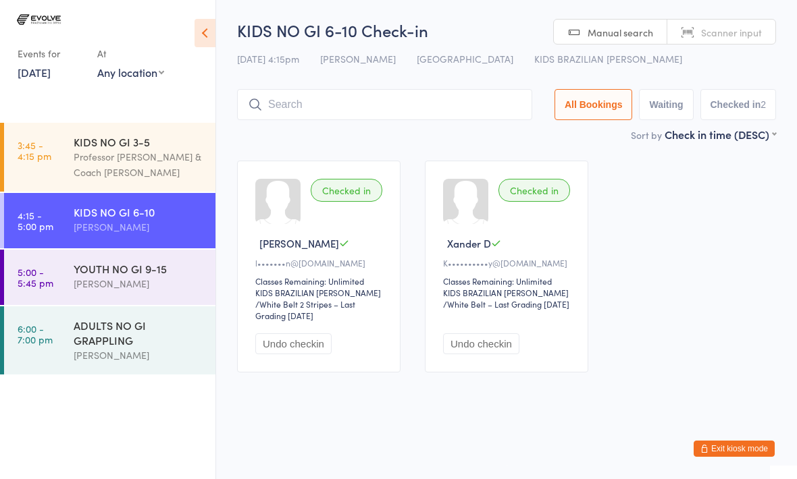 Image resolution: width=797 pixels, height=479 pixels. What do you see at coordinates (763, 105) in the screenshot?
I see `div: 2` at bounding box center [763, 105].